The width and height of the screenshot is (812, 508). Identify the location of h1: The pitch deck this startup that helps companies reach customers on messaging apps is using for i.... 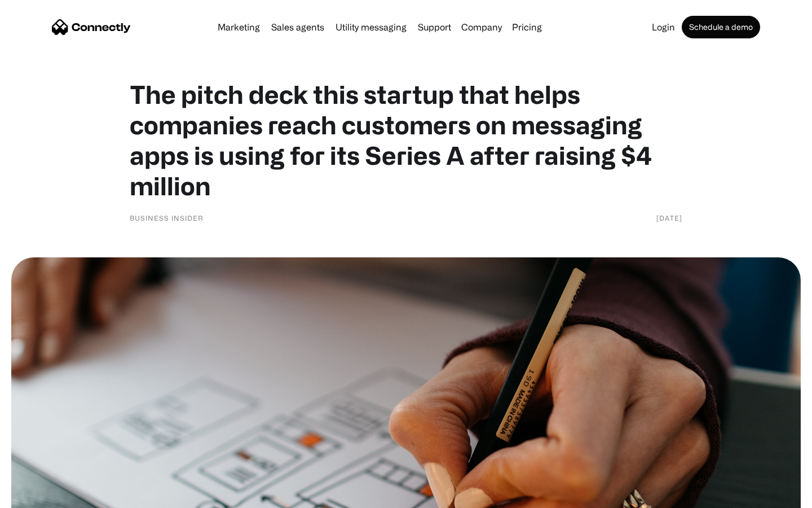
(406, 140).